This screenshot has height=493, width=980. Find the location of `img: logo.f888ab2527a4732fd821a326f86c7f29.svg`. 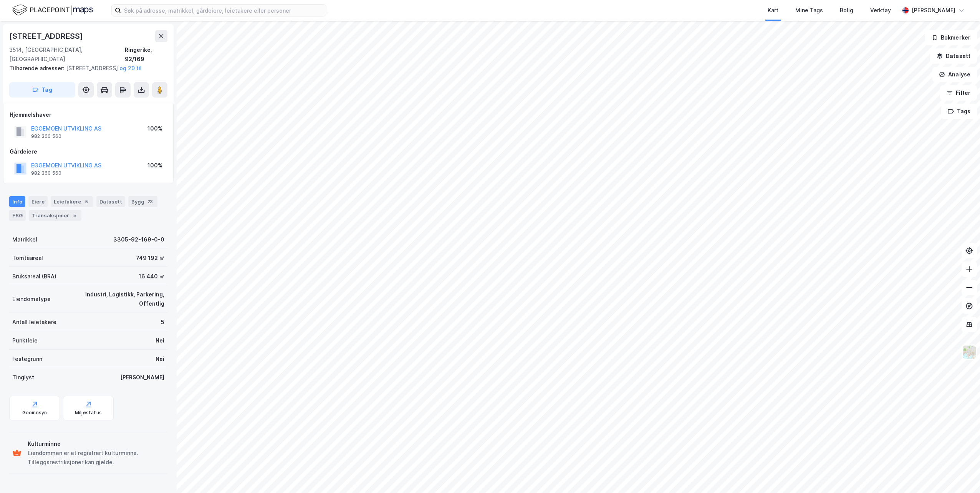

img: logo.f888ab2527a4732fd821a326f86c7f29.svg is located at coordinates (53, 10).